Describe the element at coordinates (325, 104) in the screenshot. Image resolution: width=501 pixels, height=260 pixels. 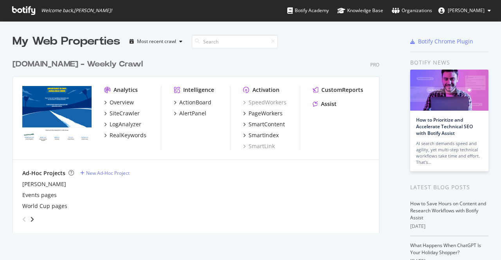
I see `a: Assist` at that location.